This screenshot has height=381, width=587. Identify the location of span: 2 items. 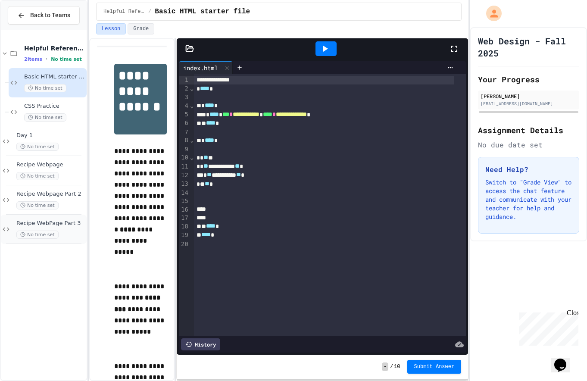
(33, 59).